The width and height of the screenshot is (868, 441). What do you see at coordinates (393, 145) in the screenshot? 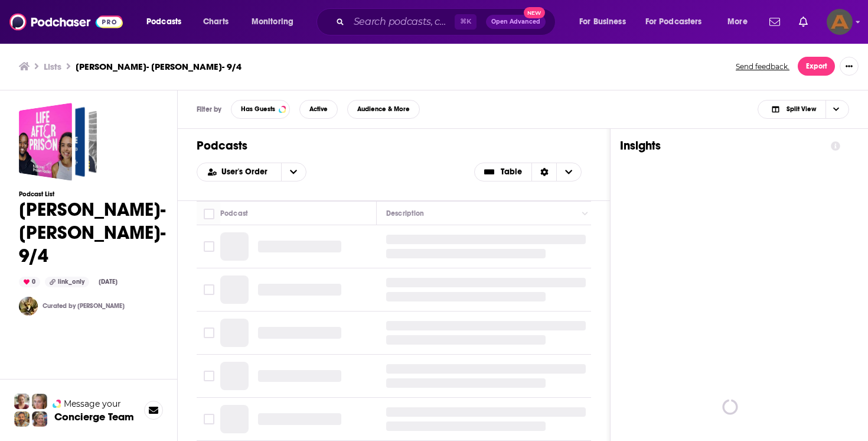
I see `h1: Podcasts` at bounding box center [393, 145].